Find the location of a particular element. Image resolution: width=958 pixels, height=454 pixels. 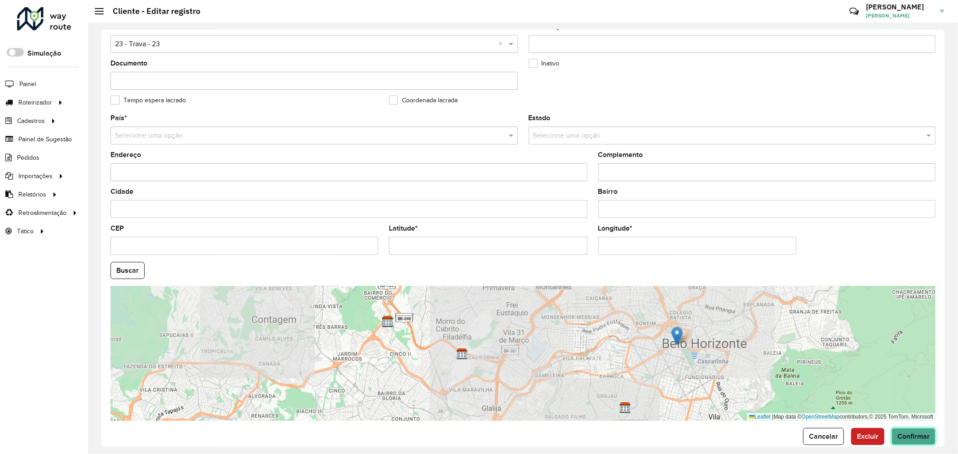

a: Contato Rápido is located at coordinates (853, 11).